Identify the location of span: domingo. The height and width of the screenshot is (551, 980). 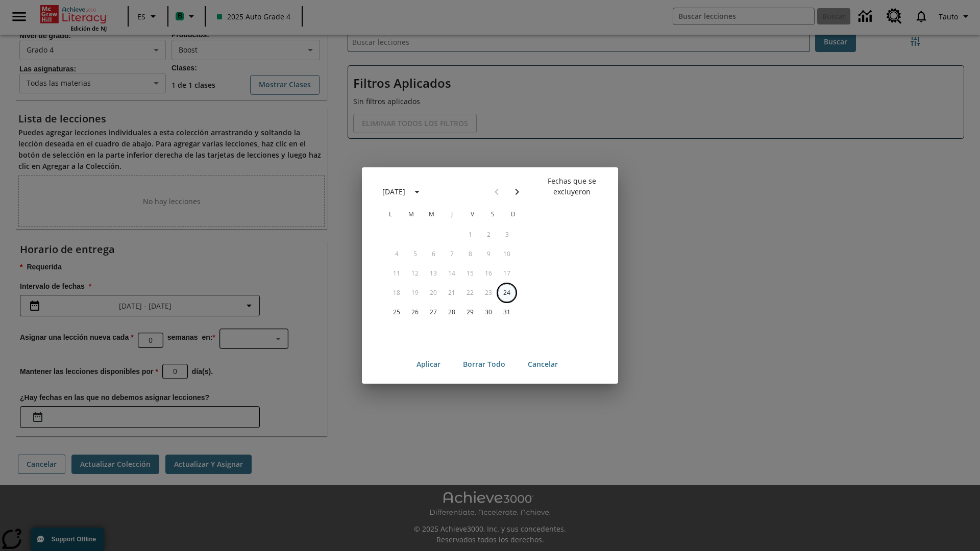
(513, 215).